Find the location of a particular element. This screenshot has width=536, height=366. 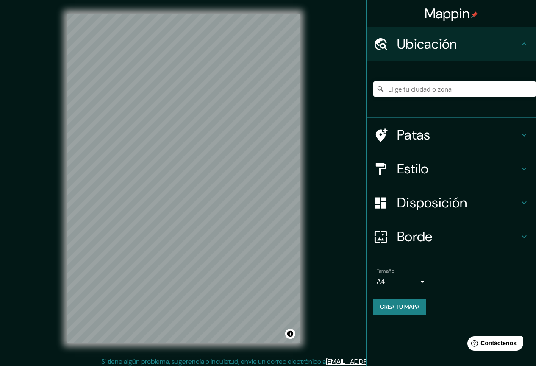

img: pin-icon.png is located at coordinates (475, 15).